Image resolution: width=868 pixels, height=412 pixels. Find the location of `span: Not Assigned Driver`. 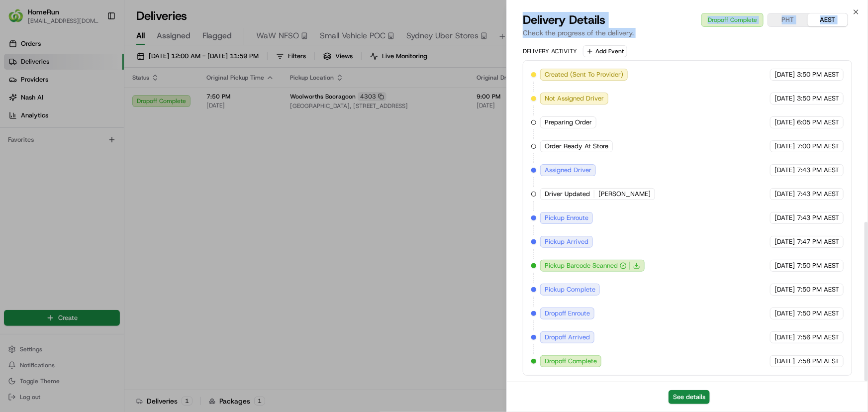

span: Not Assigned Driver is located at coordinates (574, 99).